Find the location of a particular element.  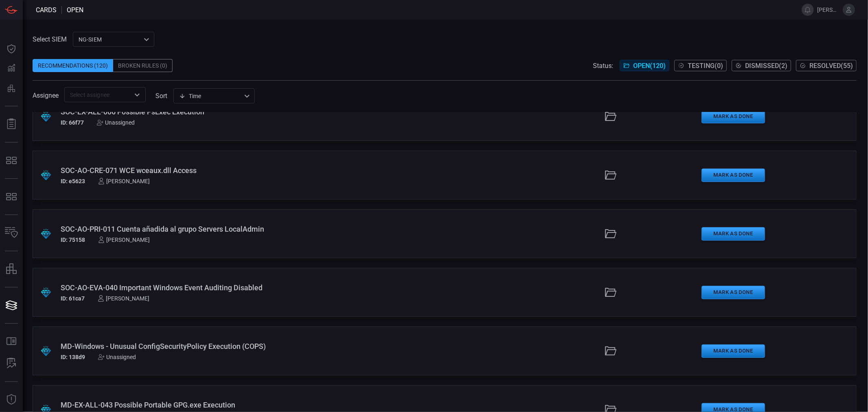

span: Status: is located at coordinates (603, 66).